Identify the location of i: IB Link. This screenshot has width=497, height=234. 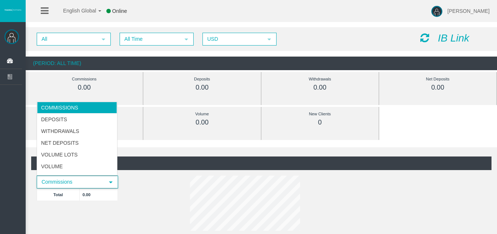
(454, 38).